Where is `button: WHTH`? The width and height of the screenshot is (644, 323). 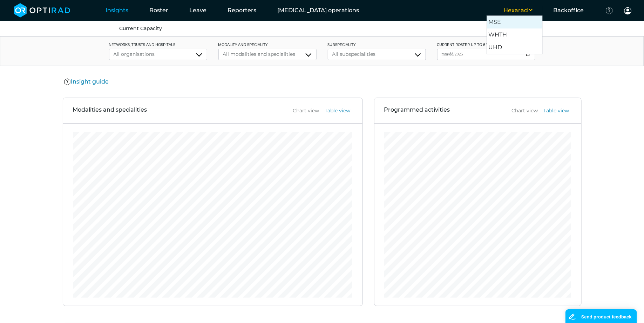 button: WHTH is located at coordinates (515, 35).